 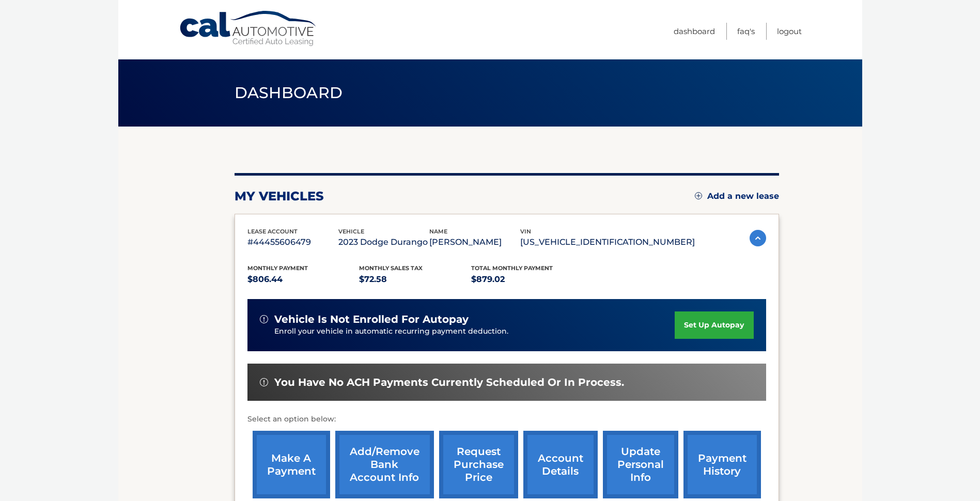 I want to click on span: Total Monthly Payment, so click(x=512, y=268).